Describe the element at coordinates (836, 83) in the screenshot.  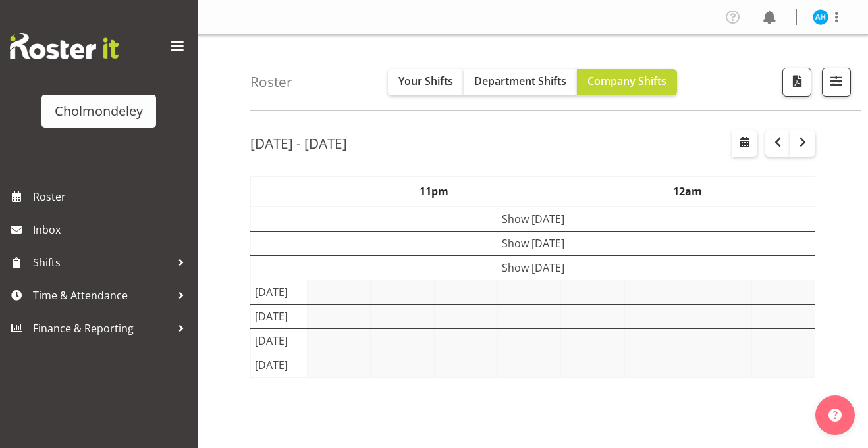
I see `button: Filter Shifts` at that location.